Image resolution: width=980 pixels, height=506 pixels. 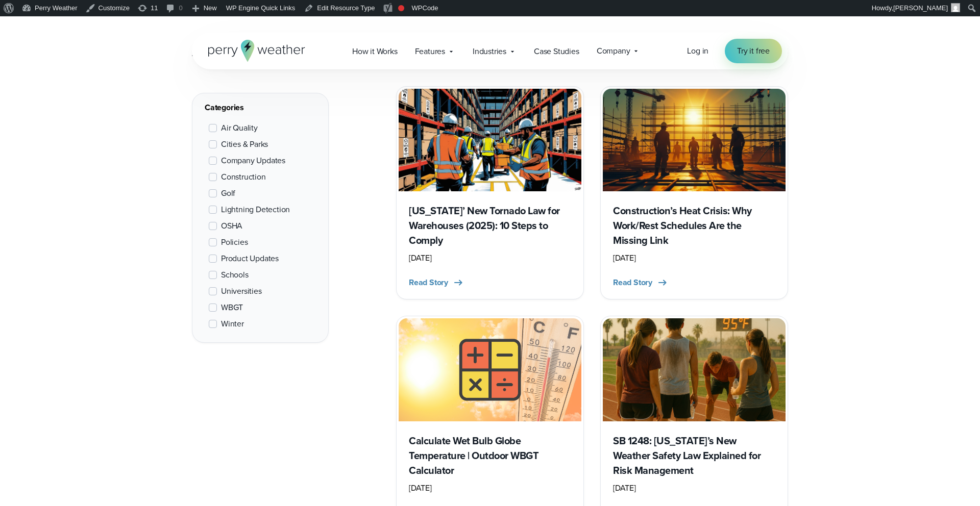 What do you see at coordinates (235, 242) in the screenshot?
I see `span: Policies` at bounding box center [235, 242].